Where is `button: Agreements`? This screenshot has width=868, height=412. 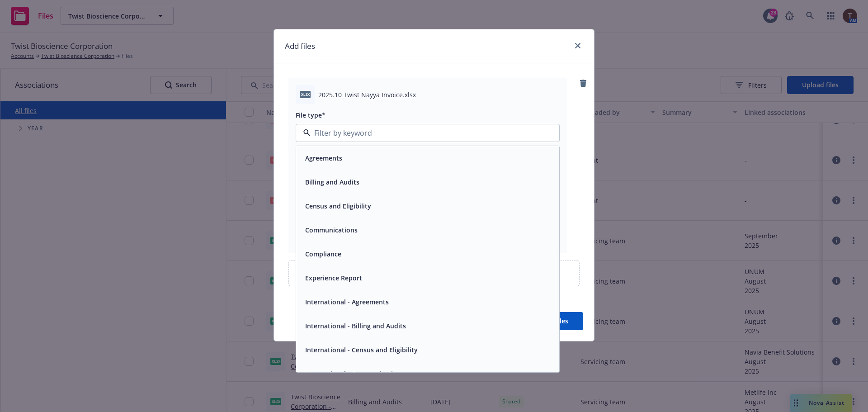
button: Agreements is located at coordinates (323, 158).